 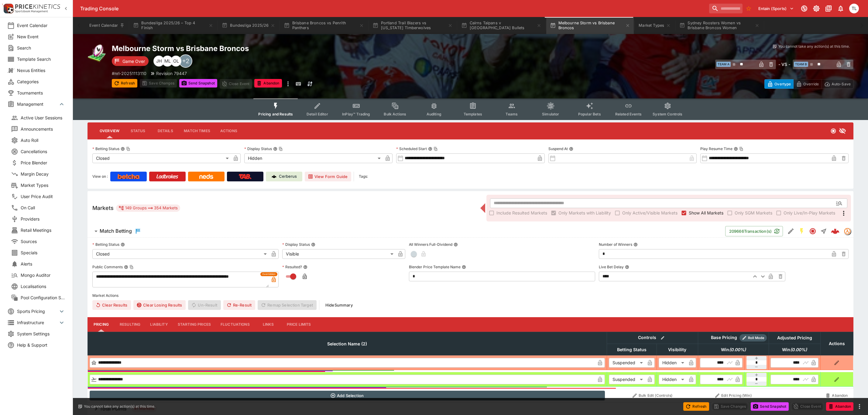 I want to click on button: Bundesliga 2025/26, so click(x=248, y=25).